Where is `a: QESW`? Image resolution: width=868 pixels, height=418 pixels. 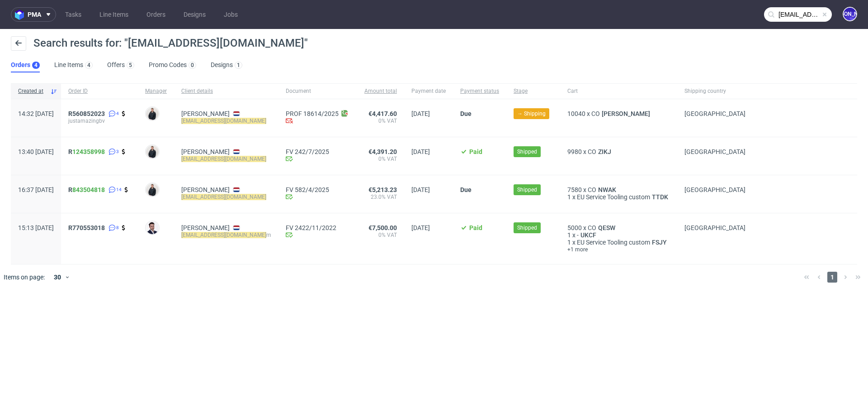
a: QESW is located at coordinates (607, 227).